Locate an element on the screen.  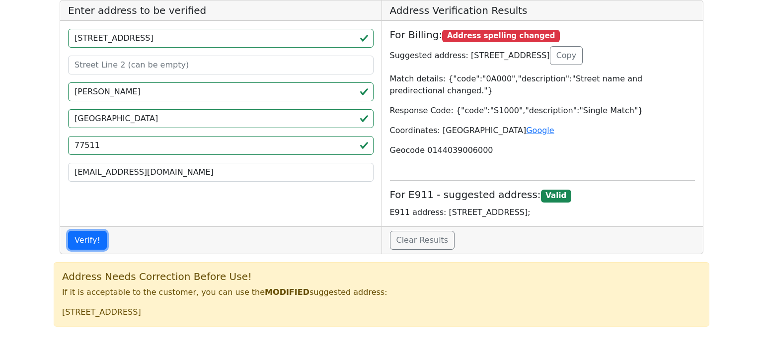
button: Copy is located at coordinates (566, 56).